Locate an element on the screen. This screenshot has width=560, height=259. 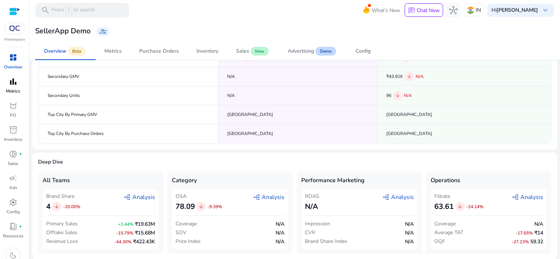
p: PO is located at coordinates (13, 115).